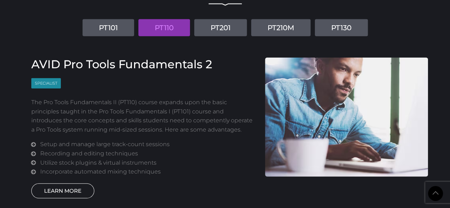  I want to click on li: Incorporate automated mixing techniques, so click(147, 172).